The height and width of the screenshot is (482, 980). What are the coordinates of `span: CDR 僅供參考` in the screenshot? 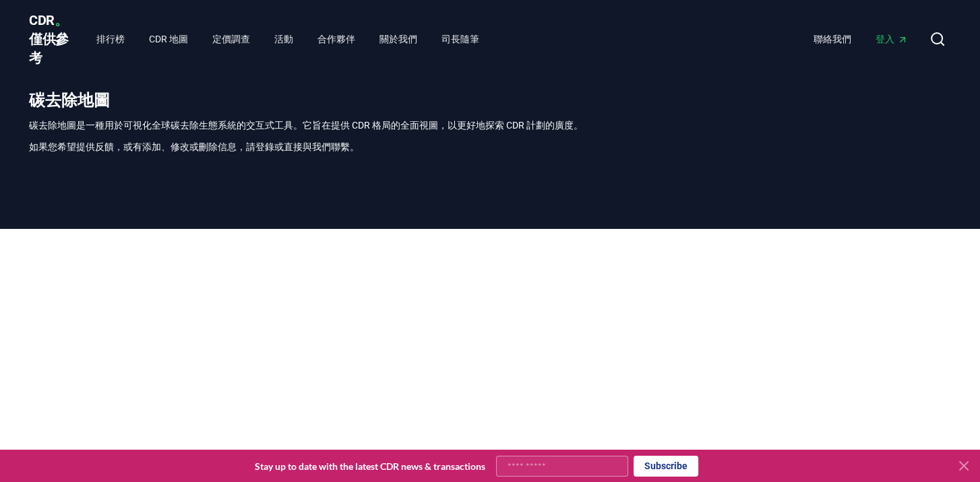 It's located at (48, 39).